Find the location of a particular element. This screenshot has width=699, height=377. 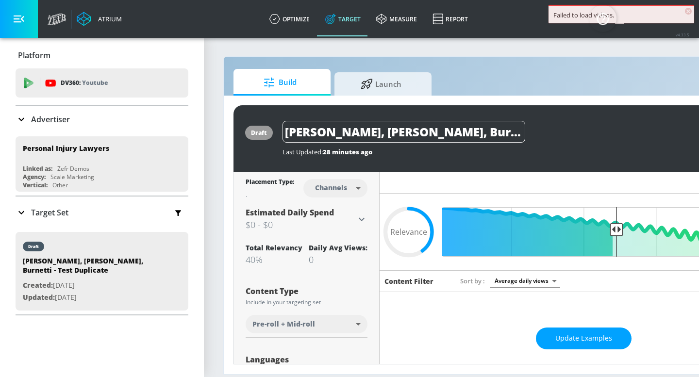

div: Include in your targeting set is located at coordinates (306, 302).